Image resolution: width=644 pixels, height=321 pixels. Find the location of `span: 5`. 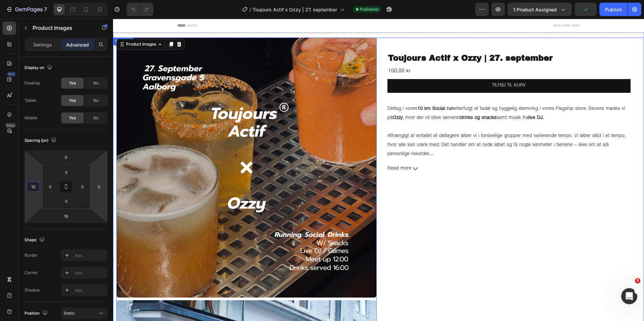

span: 5 is located at coordinates (637, 281).